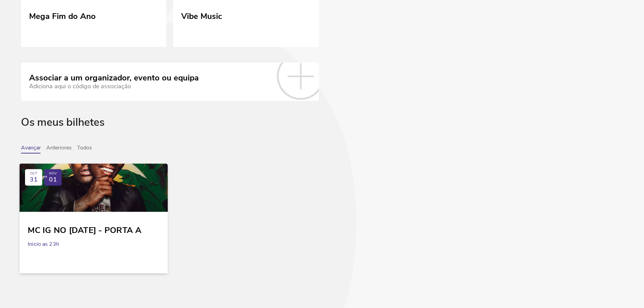 The height and width of the screenshot is (308, 644). I want to click on div: NOV, so click(53, 174).